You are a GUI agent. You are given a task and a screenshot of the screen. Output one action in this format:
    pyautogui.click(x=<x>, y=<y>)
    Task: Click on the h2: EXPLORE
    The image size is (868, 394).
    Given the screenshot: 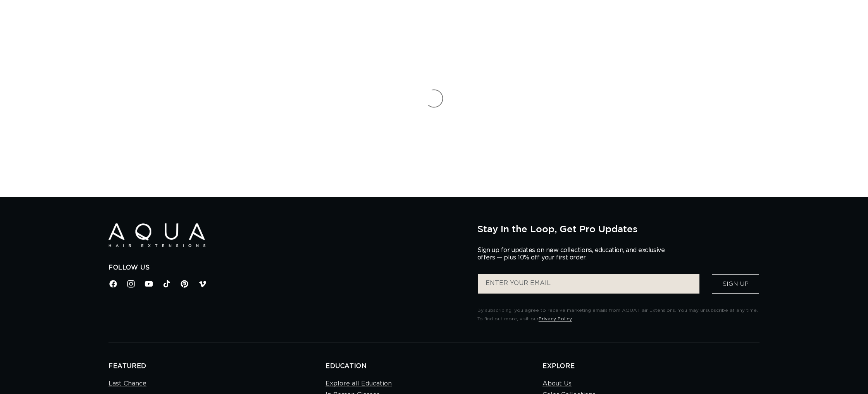 What is the action you would take?
    pyautogui.click(x=651, y=366)
    